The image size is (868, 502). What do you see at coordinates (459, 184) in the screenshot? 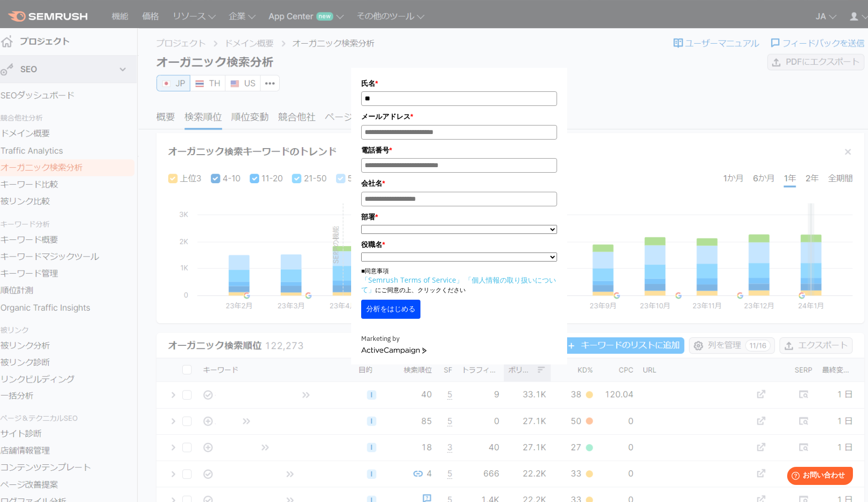
I see `label: 会社名` at bounding box center [459, 184].